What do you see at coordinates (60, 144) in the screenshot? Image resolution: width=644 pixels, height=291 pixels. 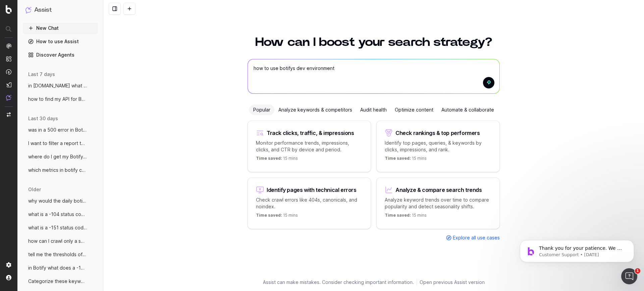 I see `button: I want to filter a report that shows me` at bounding box center [60, 144].